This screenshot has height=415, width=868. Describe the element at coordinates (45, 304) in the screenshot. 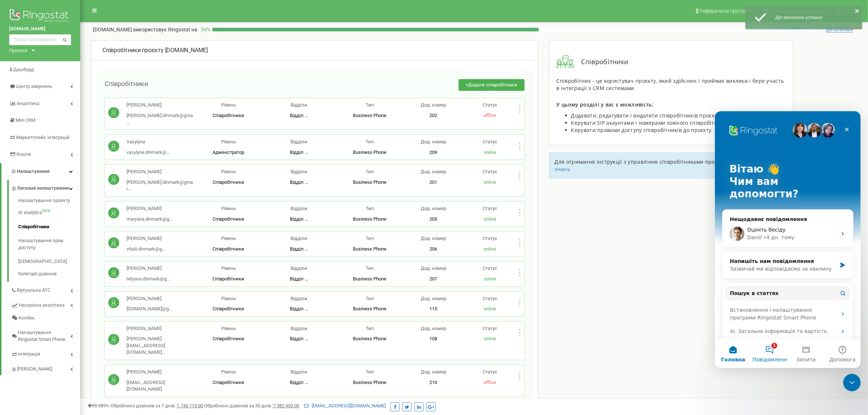

I see `a: Наскрізна аналітика` at that location.